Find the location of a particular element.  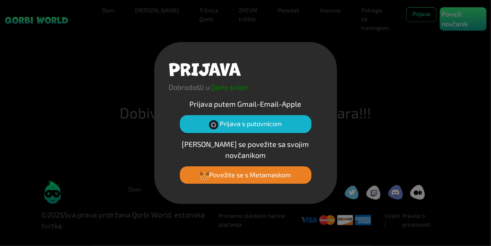

img: Logo putovnice is located at coordinates (213, 125).